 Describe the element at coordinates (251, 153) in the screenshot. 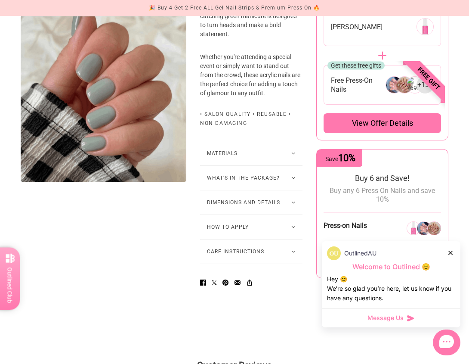

I see `button: Materials` at that location.